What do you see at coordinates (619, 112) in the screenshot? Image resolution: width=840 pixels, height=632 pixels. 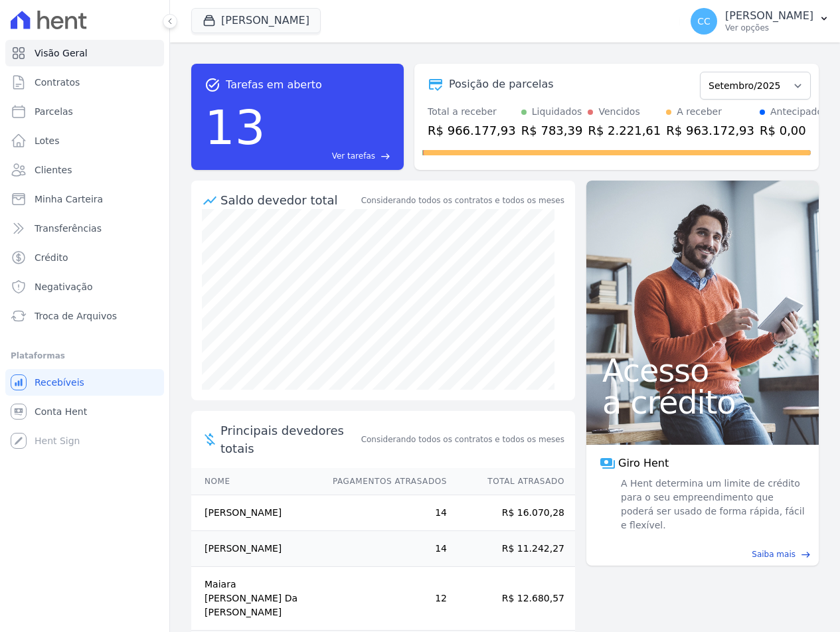 I see `div: Vencidos` at bounding box center [619, 112].